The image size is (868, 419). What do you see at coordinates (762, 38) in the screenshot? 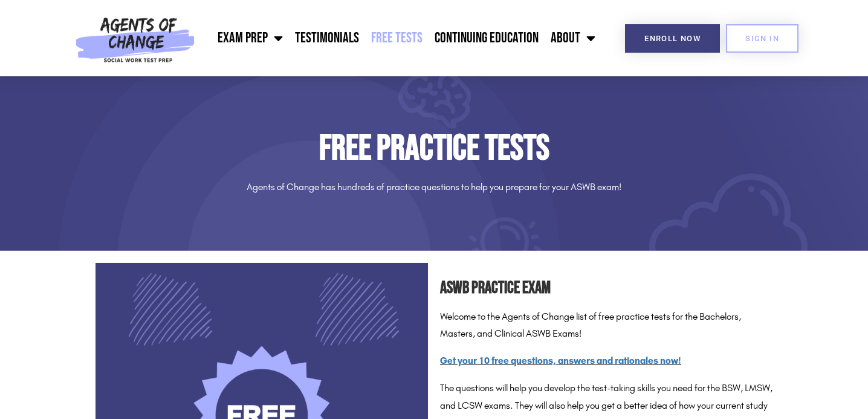
I see `a: SIGN IN` at bounding box center [762, 38].